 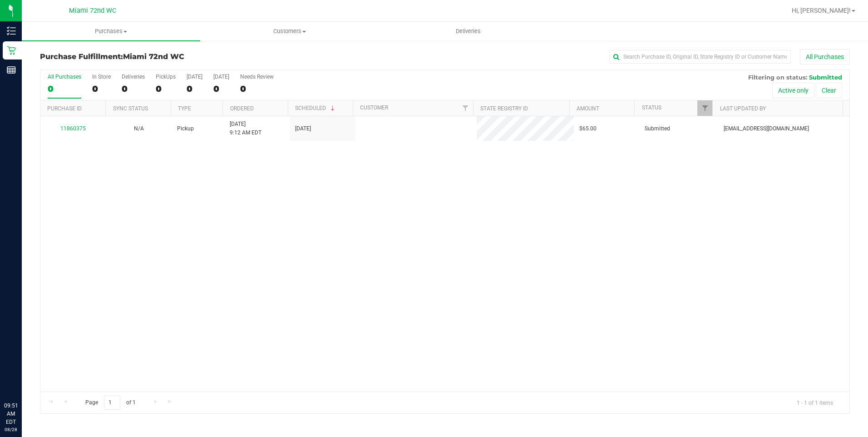 What do you see at coordinates (133, 77) in the screenshot?
I see `div: Deliveries` at bounding box center [133, 77].